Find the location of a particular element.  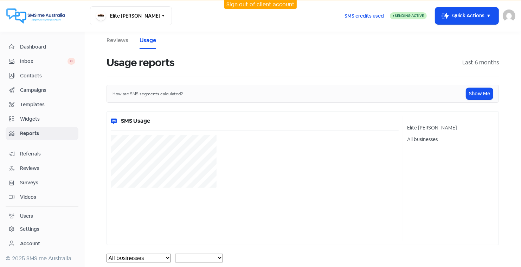

span: Reviews is located at coordinates (47, 168).